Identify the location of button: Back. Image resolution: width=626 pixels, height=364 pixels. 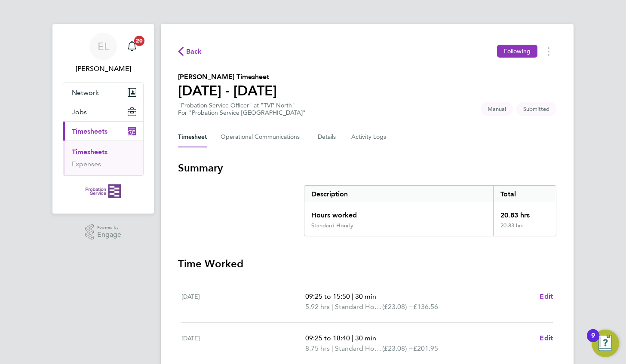
(190, 51).